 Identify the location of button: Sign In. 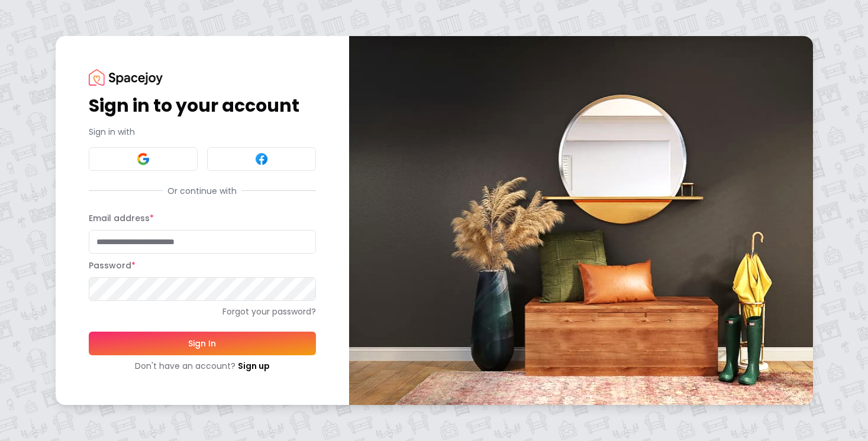
(202, 344).